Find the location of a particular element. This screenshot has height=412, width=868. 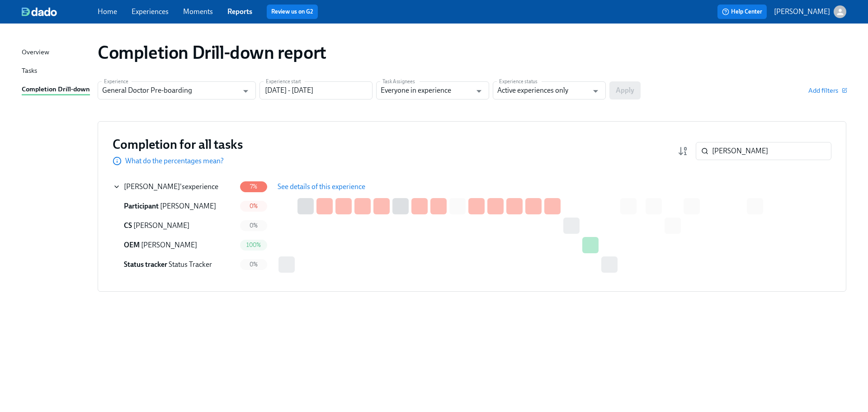

a: Review us on G2 is located at coordinates (292, 12).